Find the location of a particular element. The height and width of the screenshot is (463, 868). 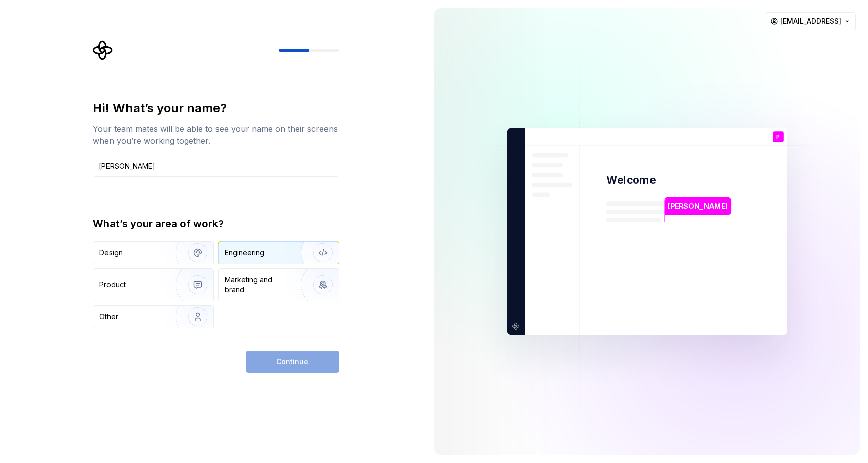

div: Hi! What’s your name? is located at coordinates (216, 108).